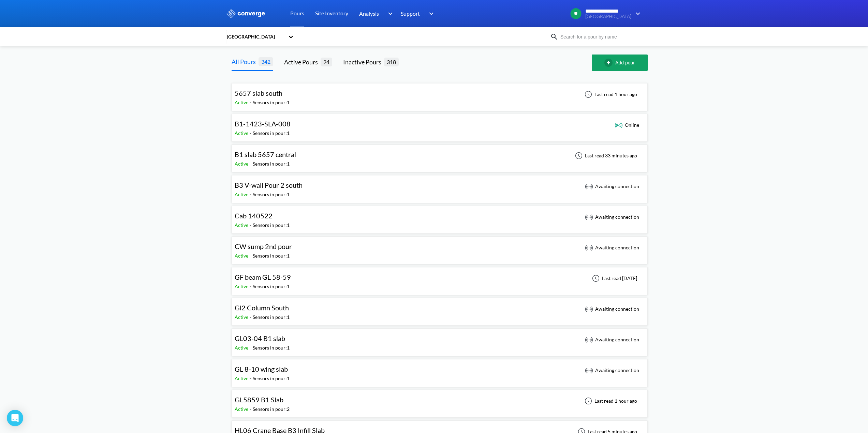 This screenshot has width=868, height=433. What do you see at coordinates (627, 125) in the screenshot?
I see `div: Online` at bounding box center [627, 125].